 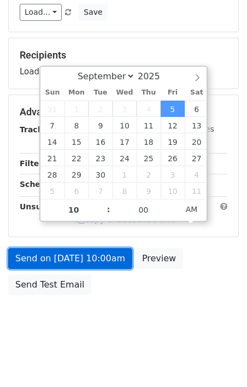 I want to click on input: Minute, so click(x=144, y=210).